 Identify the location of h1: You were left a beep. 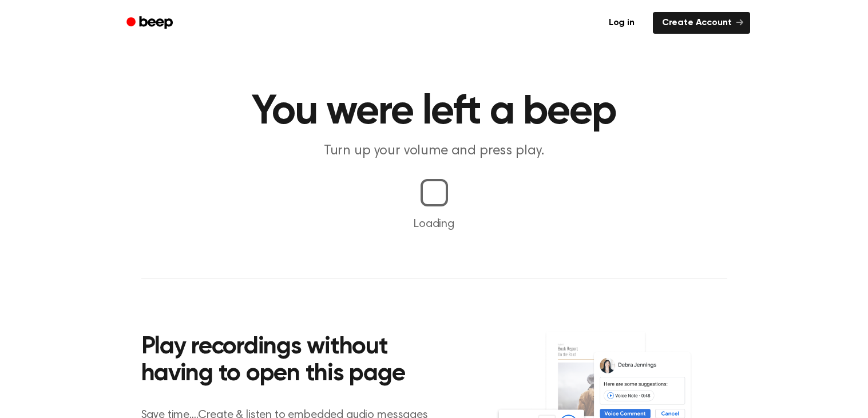
(434, 112).